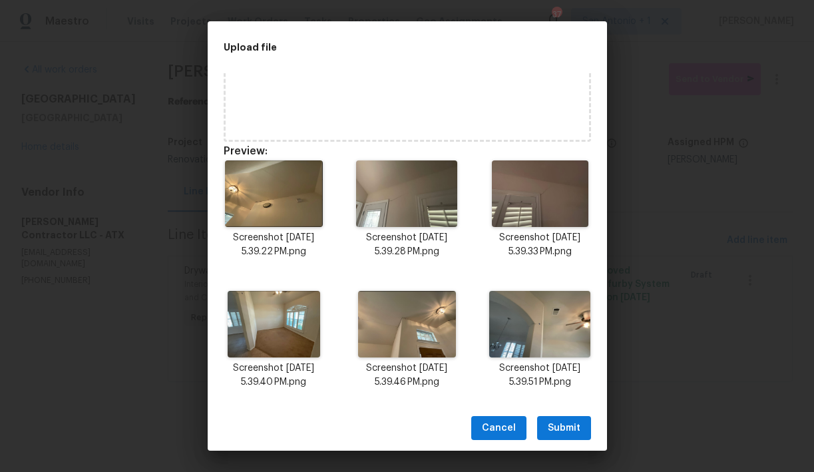  What do you see at coordinates (499, 428) in the screenshot?
I see `span: Cancel` at bounding box center [499, 428].